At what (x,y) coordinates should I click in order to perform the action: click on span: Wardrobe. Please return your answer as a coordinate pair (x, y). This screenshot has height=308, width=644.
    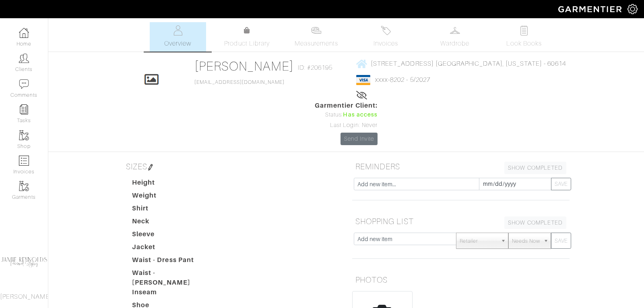
    Looking at the image, I should click on (455, 43).